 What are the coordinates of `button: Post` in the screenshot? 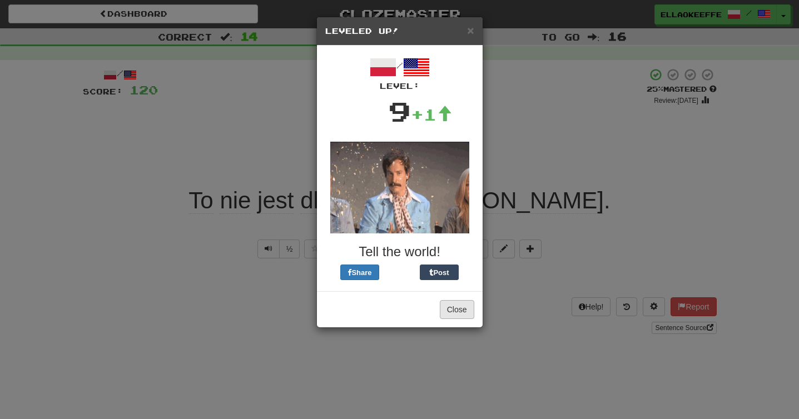 It's located at (439, 272).